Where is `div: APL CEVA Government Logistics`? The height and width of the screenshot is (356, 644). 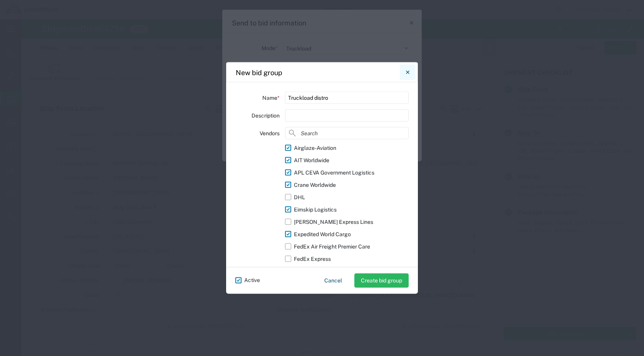
div: APL CEVA Government Logistics is located at coordinates (334, 172).